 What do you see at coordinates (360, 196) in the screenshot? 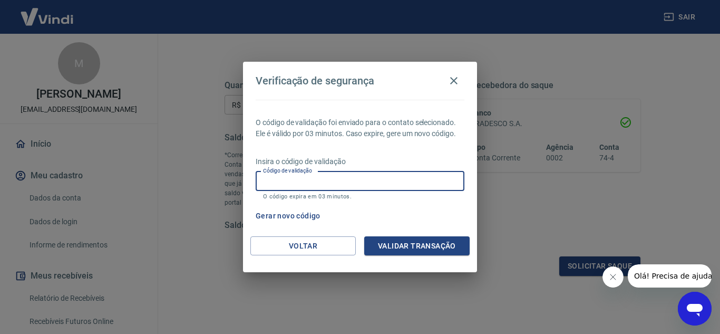
I see `p: O código expira em 03 minutos.` at bounding box center [360, 196].